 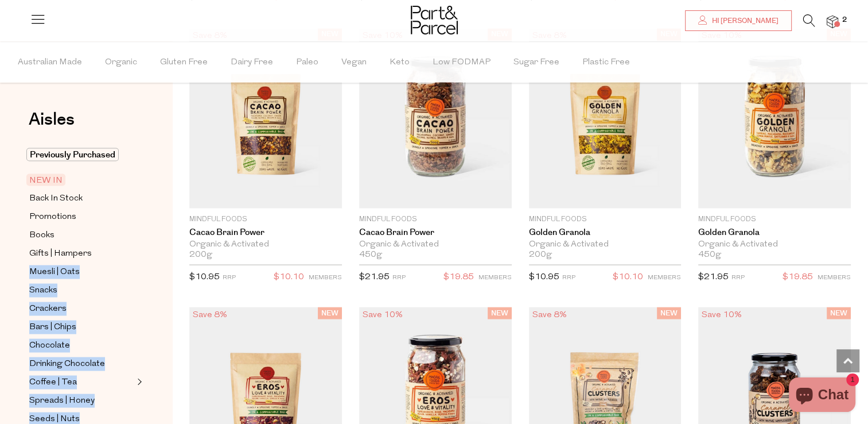 I want to click on span: Vegan, so click(x=354, y=62).